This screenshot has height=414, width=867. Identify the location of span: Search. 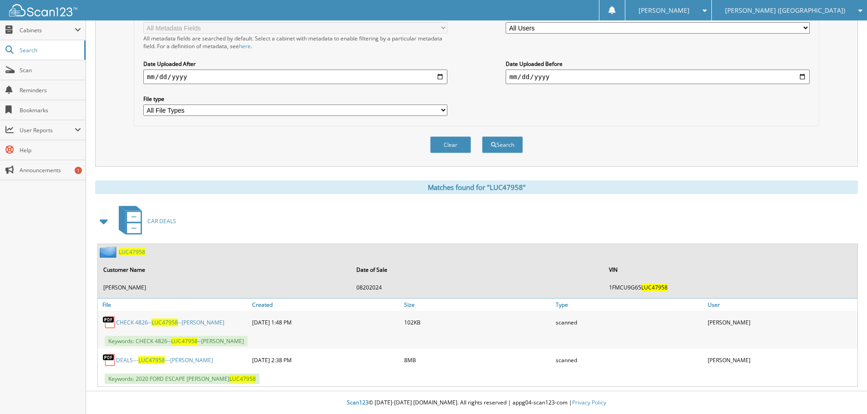
(50, 50).